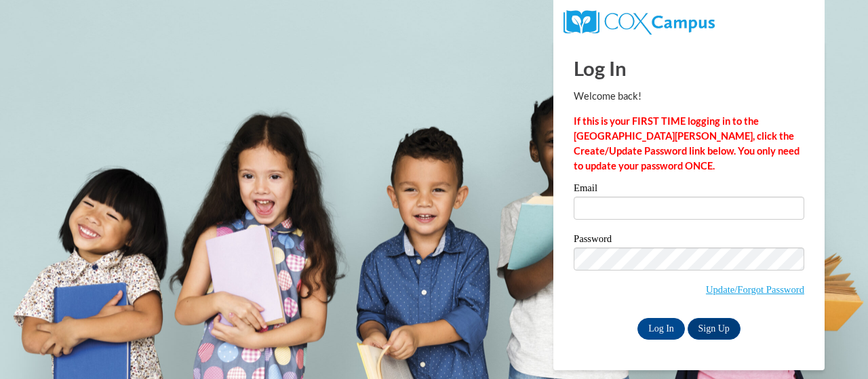  What do you see at coordinates (661, 329) in the screenshot?
I see `input: Log In` at bounding box center [661, 329].